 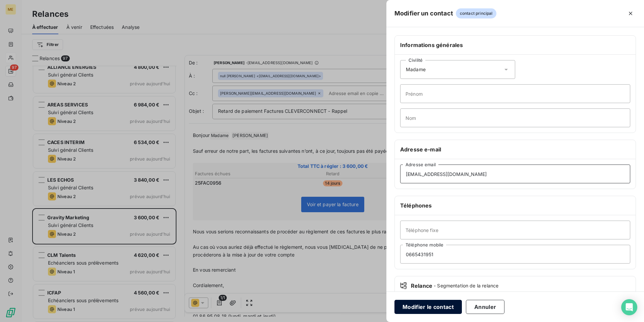 I want to click on div: Open Intercom Messenger, so click(x=630, y=307).